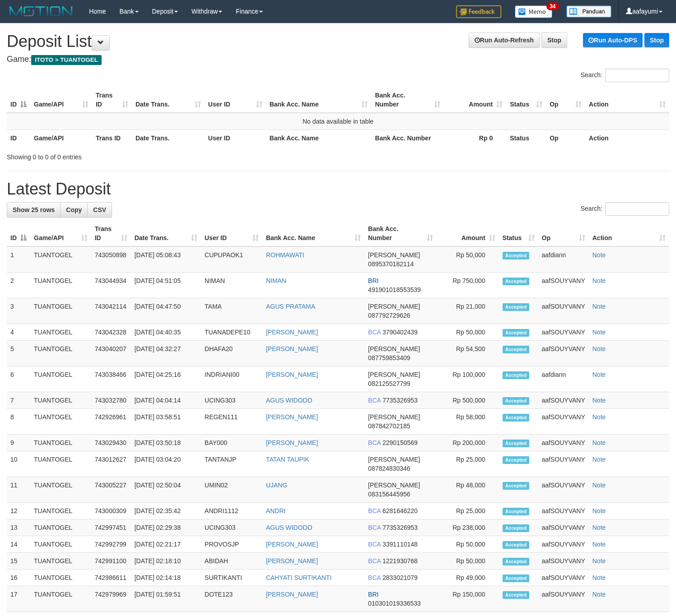 Image resolution: width=676 pixels, height=616 pixels. I want to click on td: TUANADEPE10, so click(231, 333).